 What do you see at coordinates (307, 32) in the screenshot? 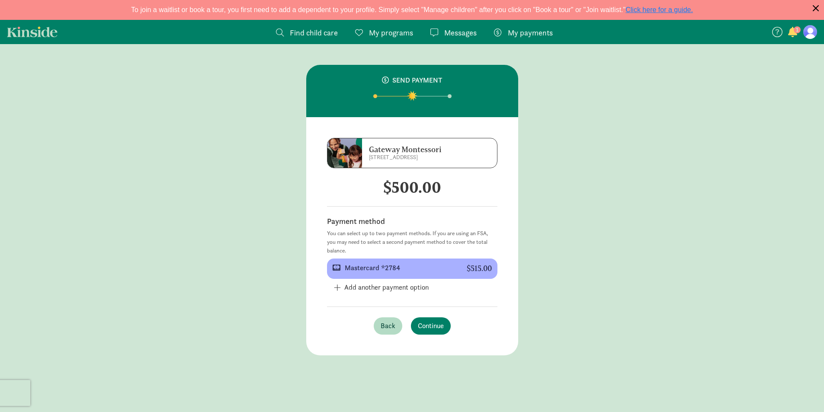
I see `a: Find child care` at bounding box center [307, 32].